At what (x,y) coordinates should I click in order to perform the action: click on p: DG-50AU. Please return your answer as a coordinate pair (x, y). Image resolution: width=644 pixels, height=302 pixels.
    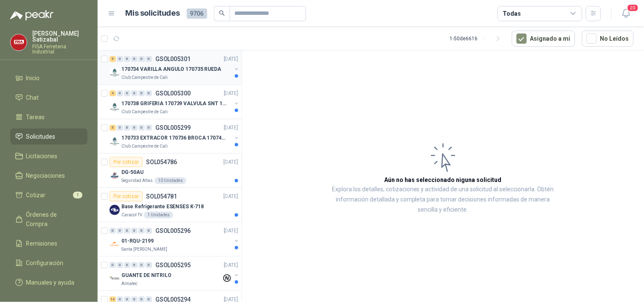
    Looking at the image, I should click on (132, 172).